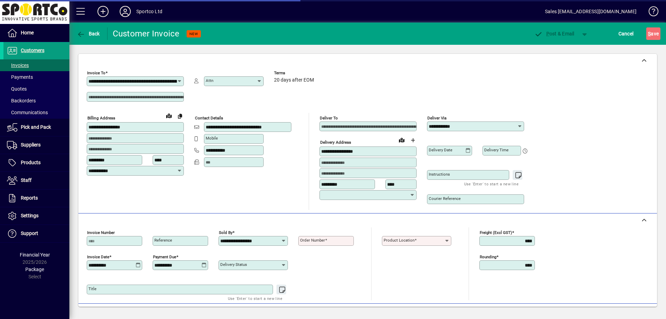 This screenshot has width=666, height=319. Describe the element at coordinates (88, 34) in the screenshot. I see `button: Back` at that location.